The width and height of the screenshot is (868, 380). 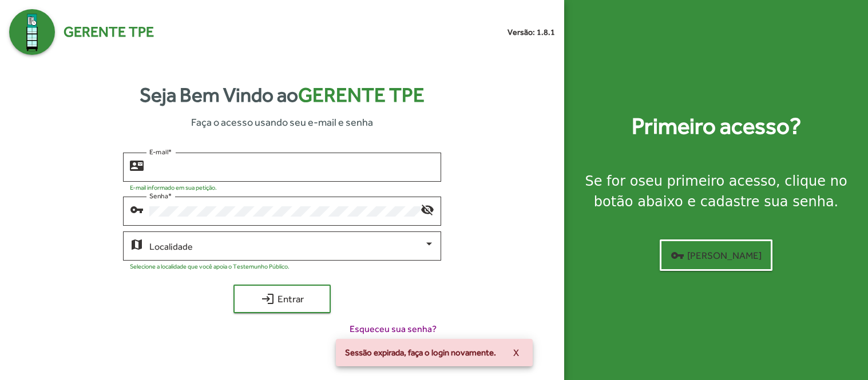 What do you see at coordinates (516, 353) in the screenshot?
I see `button: X` at bounding box center [516, 353].